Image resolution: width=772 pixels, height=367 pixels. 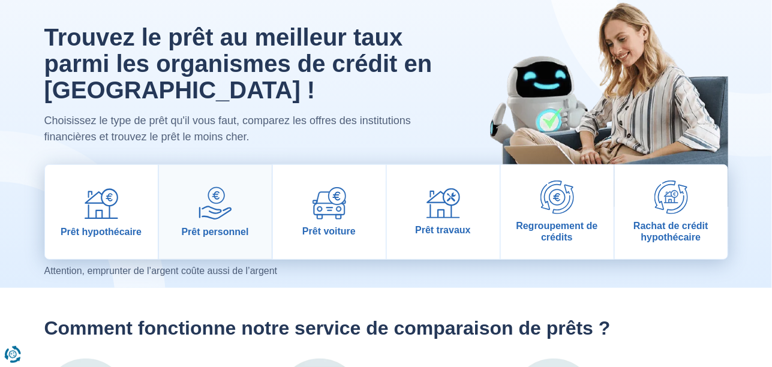 What do you see at coordinates (329, 203) in the screenshot?
I see `img: Prêt voiture` at bounding box center [329, 203].